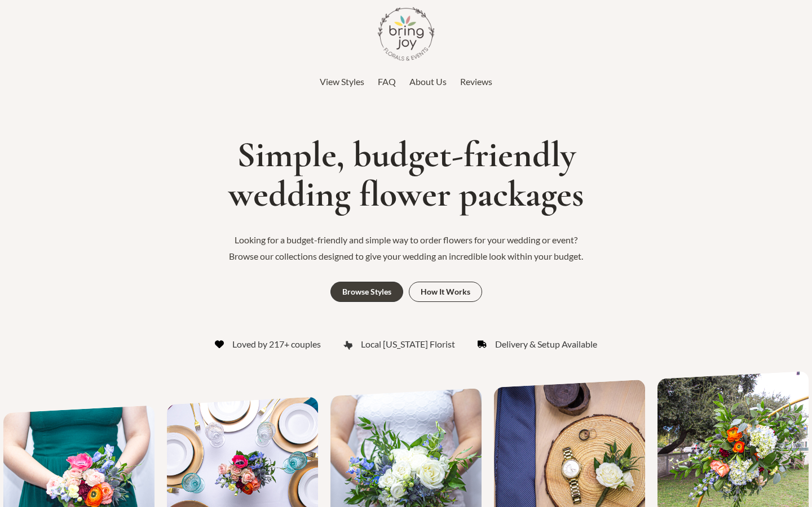 This screenshot has height=507, width=812. I want to click on a: How It Works, so click(445, 292).